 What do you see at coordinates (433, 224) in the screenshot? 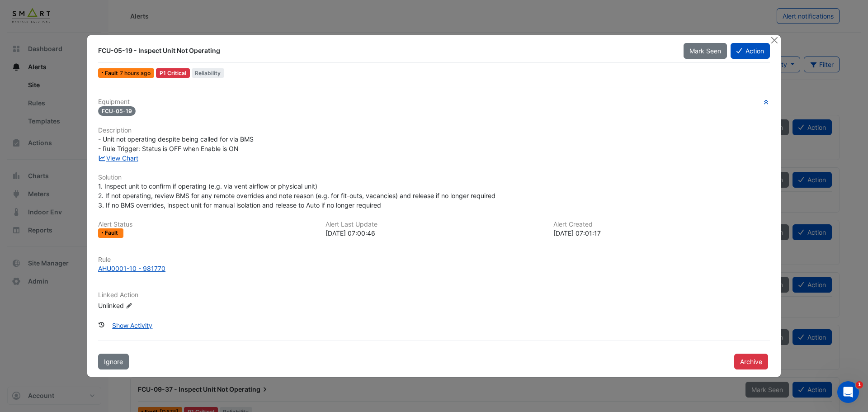
I see `h6: Alert Last Update` at bounding box center [433, 224].